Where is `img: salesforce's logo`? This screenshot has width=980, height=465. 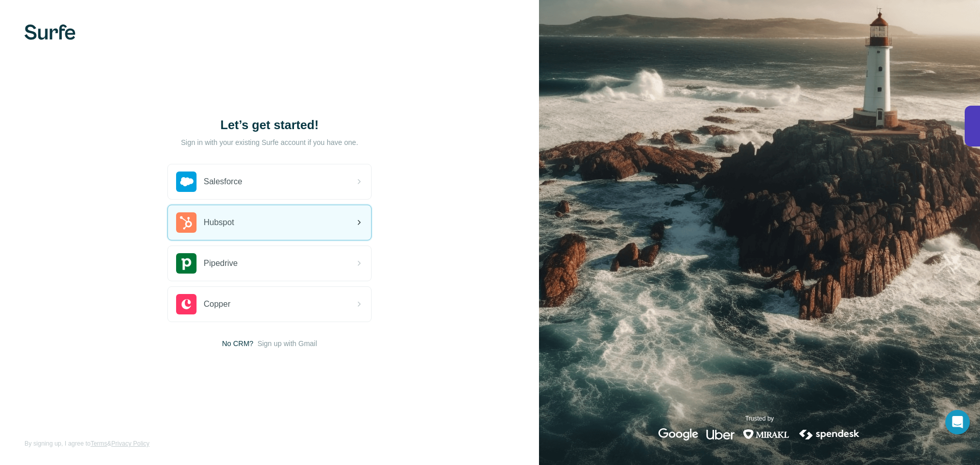 img: salesforce's logo is located at coordinates (186, 182).